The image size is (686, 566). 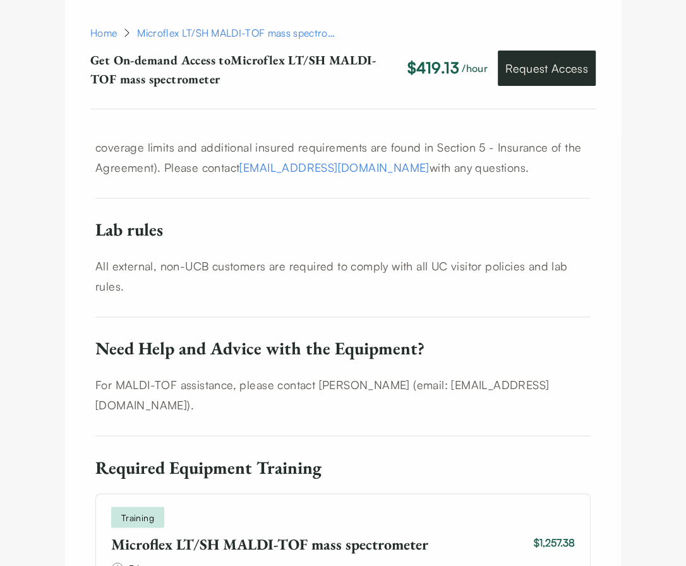 I want to click on a: Request Access, so click(x=547, y=68).